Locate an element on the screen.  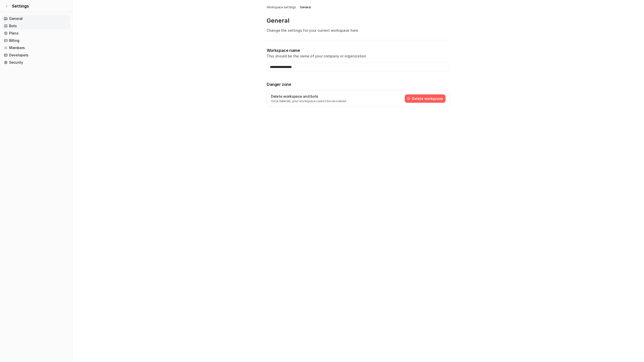
a: Members is located at coordinates (36, 48).